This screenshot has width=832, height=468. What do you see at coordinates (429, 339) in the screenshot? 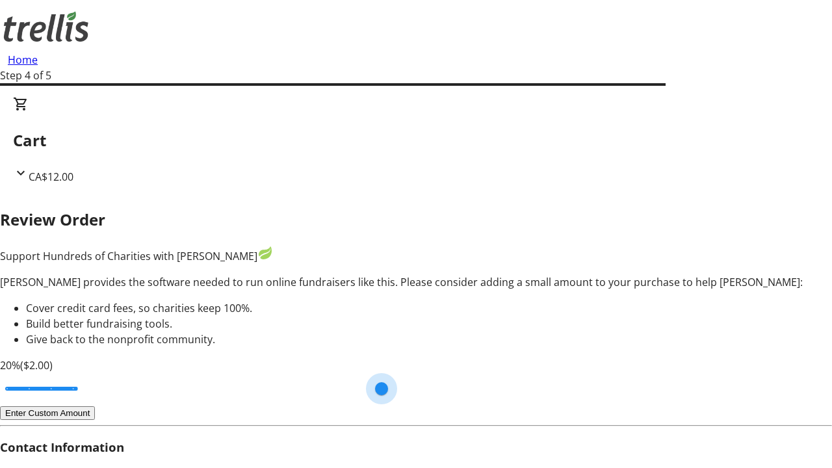
I see `li: Give back to the nonprofit community.` at bounding box center [429, 339].